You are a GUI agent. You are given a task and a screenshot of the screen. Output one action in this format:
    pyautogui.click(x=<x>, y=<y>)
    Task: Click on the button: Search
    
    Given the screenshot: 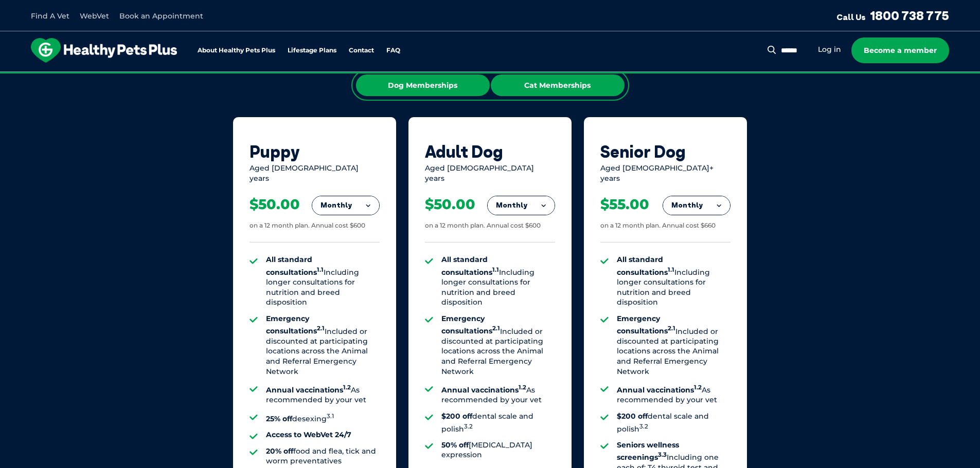 What is the action you would take?
    pyautogui.click(x=772, y=50)
    